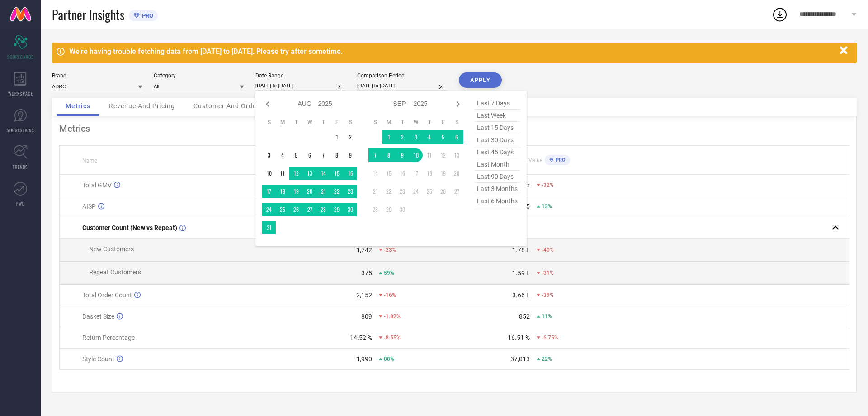 The image size is (868, 416). Describe the element at coordinates (310, 122) in the screenshot. I see `th: Wednesday` at that location.